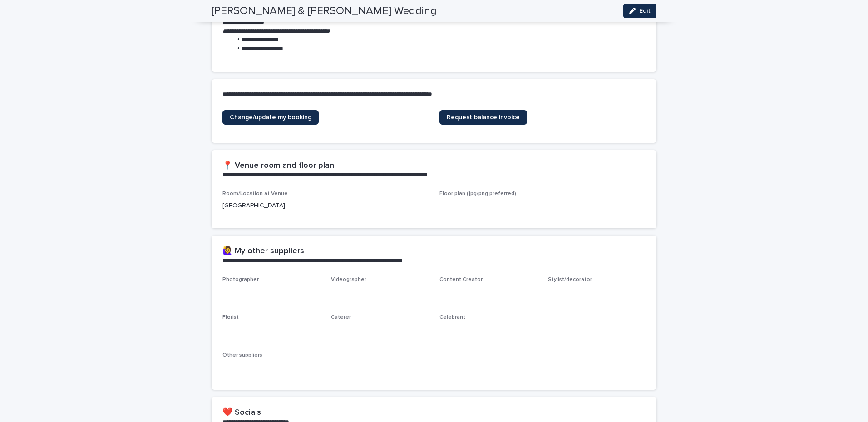  Describe the element at coordinates (271, 117) in the screenshot. I see `span: Change/update my booking` at that location.